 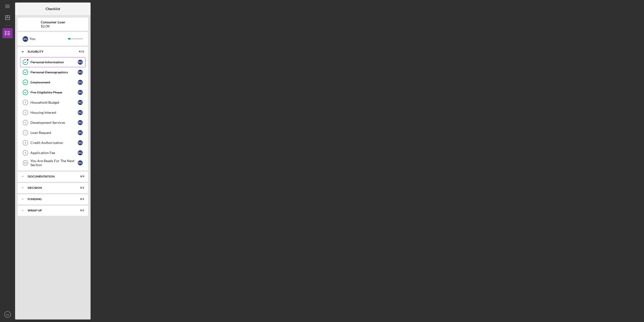 I want to click on div: Housing Interest, so click(x=54, y=112).